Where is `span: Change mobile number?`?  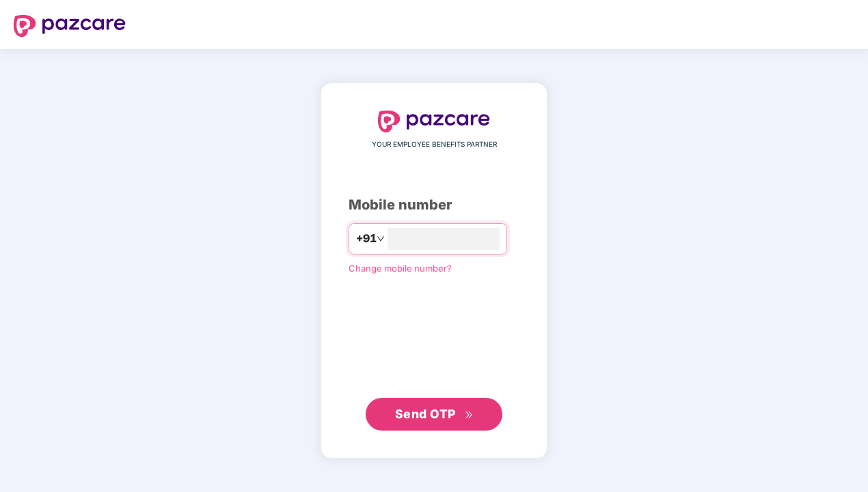
span: Change mobile number? is located at coordinates (399, 268).